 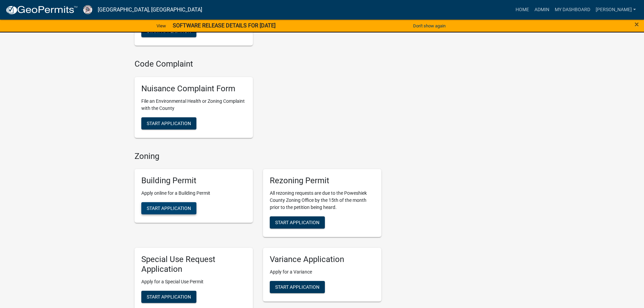 What do you see at coordinates (636, 24) in the screenshot?
I see `button: Close` at bounding box center [636, 24].